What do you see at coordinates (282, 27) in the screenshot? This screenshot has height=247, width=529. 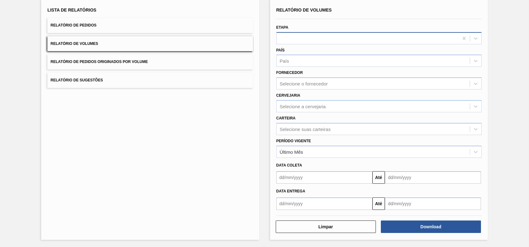 I see `label: Etapa` at bounding box center [282, 27].